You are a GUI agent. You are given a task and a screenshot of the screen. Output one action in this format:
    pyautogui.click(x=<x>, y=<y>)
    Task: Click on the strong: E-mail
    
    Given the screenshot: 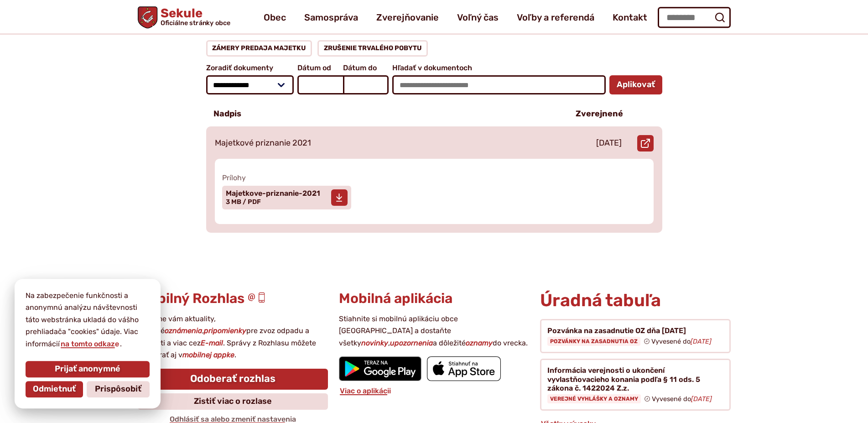 What is the action you would take?
    pyautogui.click(x=212, y=342)
    